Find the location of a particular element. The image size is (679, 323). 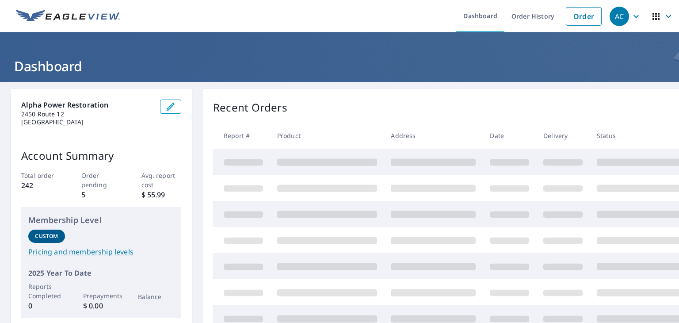

th: Date is located at coordinates (509, 135).